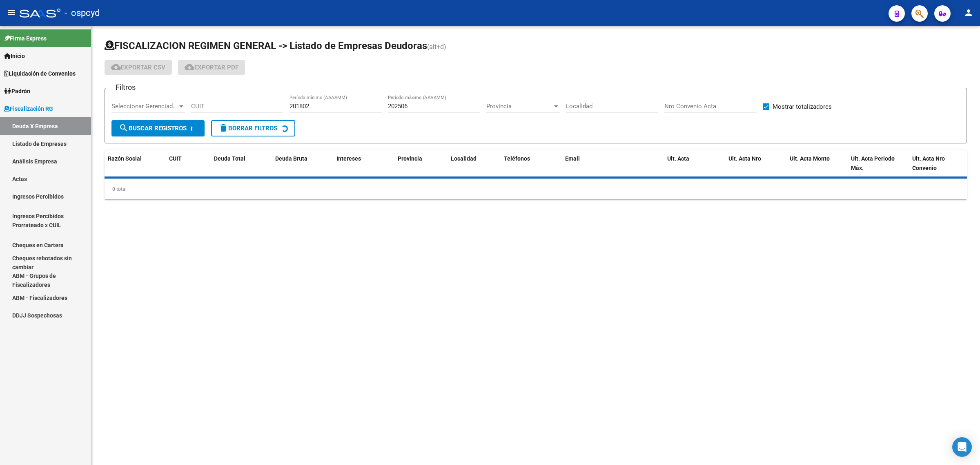 The height and width of the screenshot is (465, 980). I want to click on datatable-header-cell: Ult. Acta Nro, so click(756, 163).